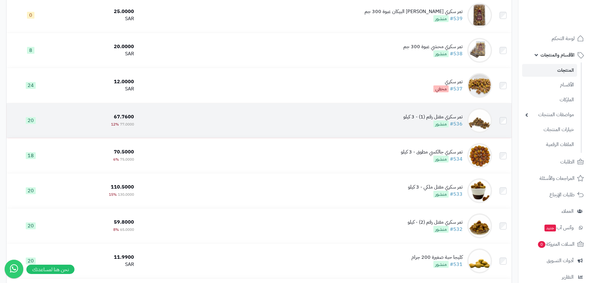  I want to click on img: تمر سكري محشي جوز البيكان عبوة 300 جم, so click(480, 15).